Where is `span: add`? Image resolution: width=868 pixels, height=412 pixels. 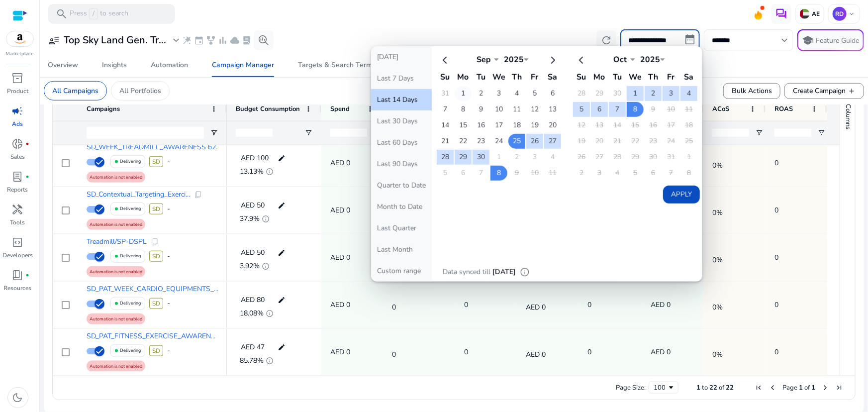 span: add is located at coordinates (852, 91).